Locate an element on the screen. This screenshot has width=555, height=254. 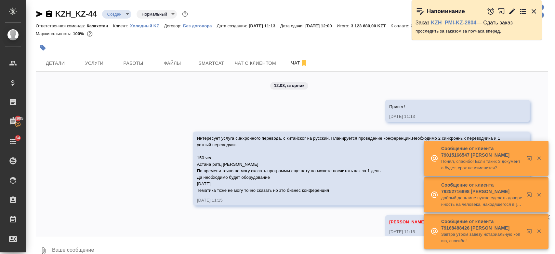
a: KZH_PMI-KZ-2804 is located at coordinates (454, 22).